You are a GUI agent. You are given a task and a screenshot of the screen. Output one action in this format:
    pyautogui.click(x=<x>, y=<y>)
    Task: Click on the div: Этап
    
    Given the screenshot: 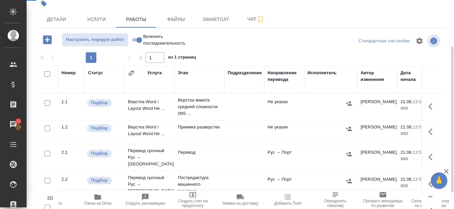 What is the action you would take?
    pyautogui.click(x=183, y=73)
    